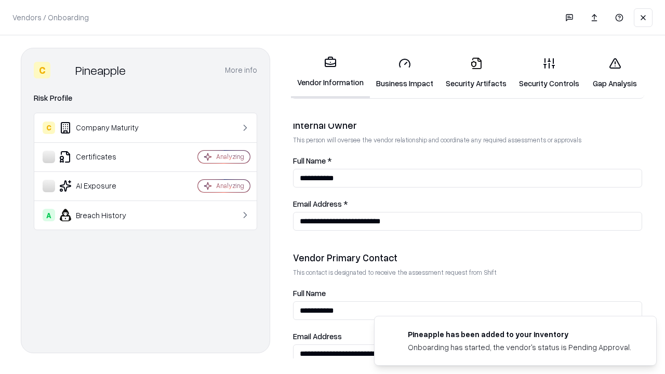  I want to click on a: Security Artifacts, so click(476, 73).